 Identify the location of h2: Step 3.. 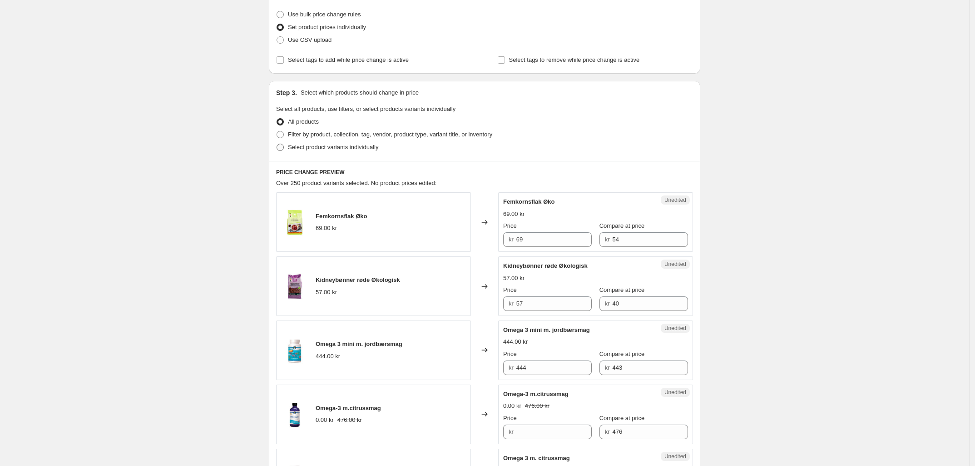
(287, 93).